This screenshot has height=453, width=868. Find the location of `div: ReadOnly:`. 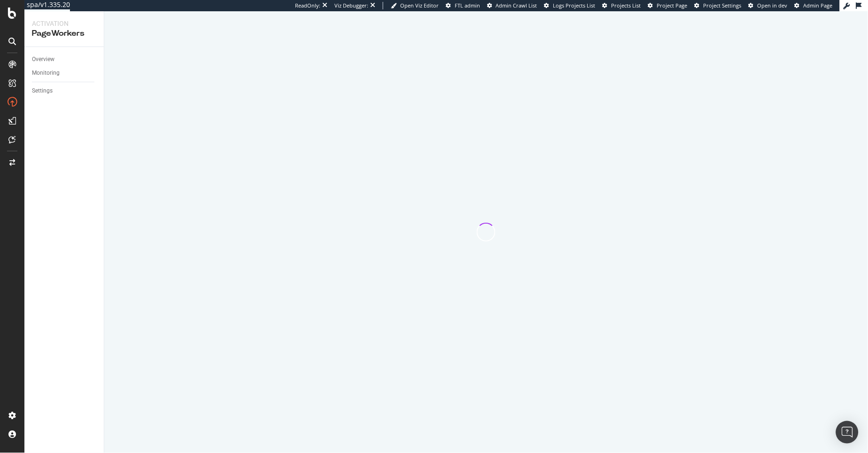

div: ReadOnly: is located at coordinates (308, 6).